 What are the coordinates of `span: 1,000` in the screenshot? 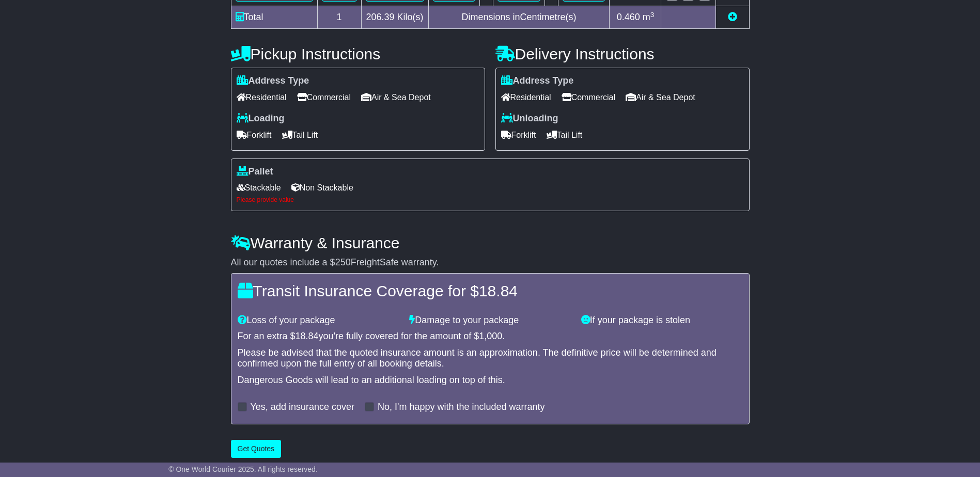 It's located at (490, 336).